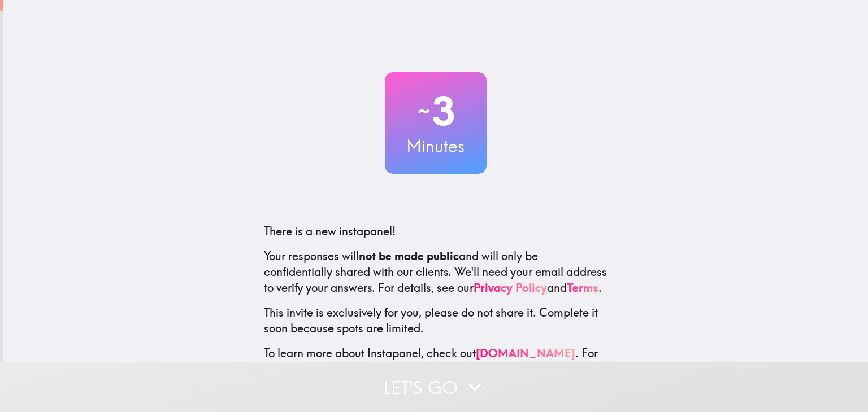  I want to click on a: Terms, so click(583, 287).